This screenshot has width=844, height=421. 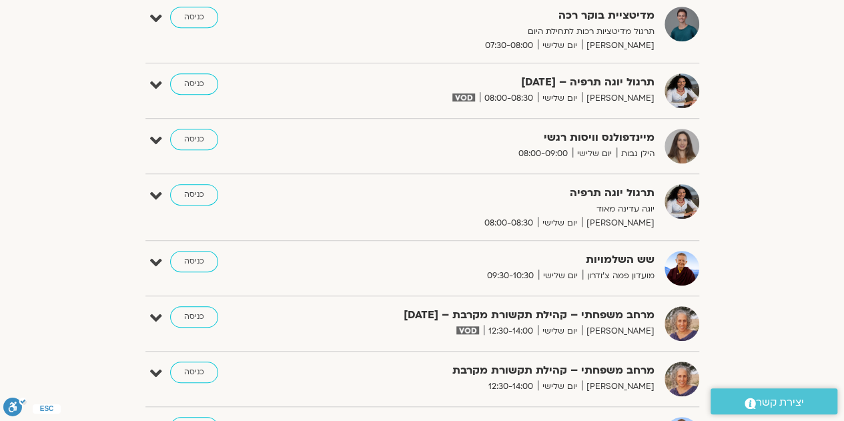 What do you see at coordinates (619, 276) in the screenshot?
I see `span: מועדון פמה צ'ודרון` at bounding box center [619, 276].